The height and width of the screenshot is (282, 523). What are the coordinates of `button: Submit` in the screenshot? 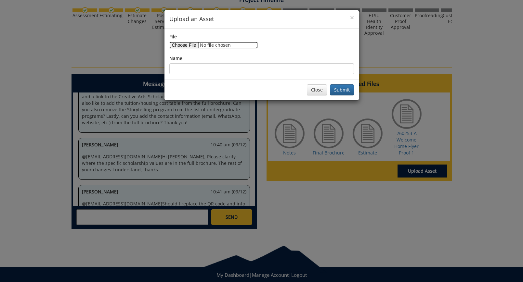 It's located at (342, 90).